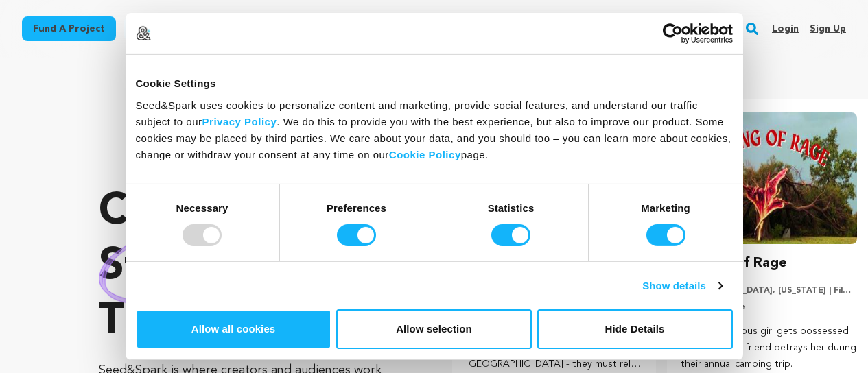 The image size is (868, 373). What do you see at coordinates (666, 207) in the screenshot?
I see `strong: Marketing` at bounding box center [666, 207].